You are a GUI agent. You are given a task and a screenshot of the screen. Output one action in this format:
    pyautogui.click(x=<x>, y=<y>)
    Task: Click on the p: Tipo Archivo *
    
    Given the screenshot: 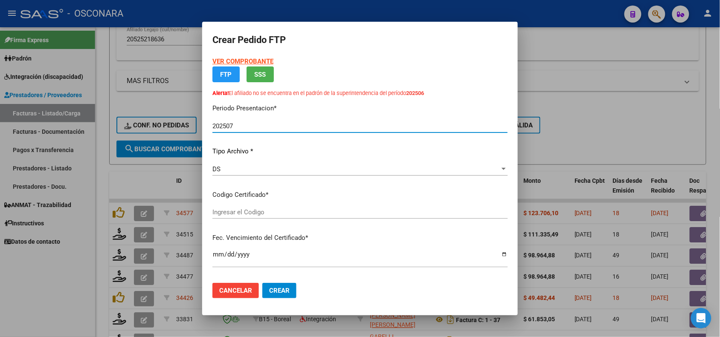 What is the action you would take?
    pyautogui.click(x=360, y=151)
    